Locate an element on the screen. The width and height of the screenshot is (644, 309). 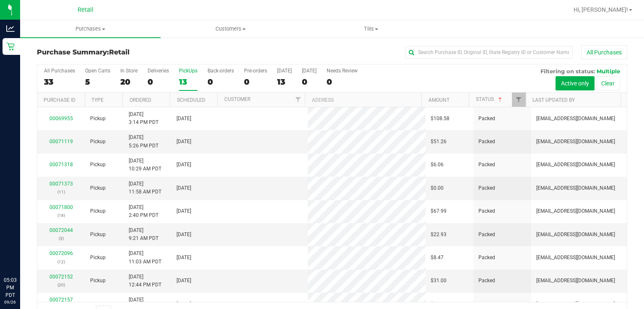
div: 33 is located at coordinates (60, 82).